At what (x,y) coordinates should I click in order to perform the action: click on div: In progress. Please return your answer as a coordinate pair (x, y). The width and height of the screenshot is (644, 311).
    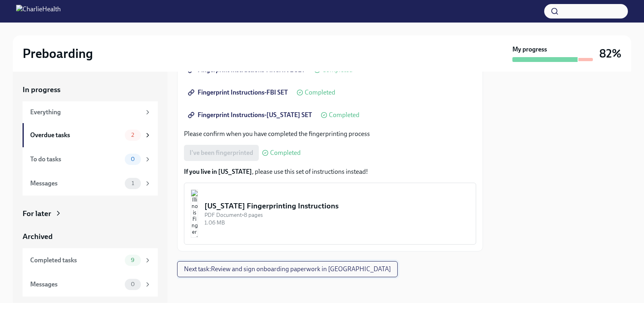
    Looking at the image, I should click on (90, 89).